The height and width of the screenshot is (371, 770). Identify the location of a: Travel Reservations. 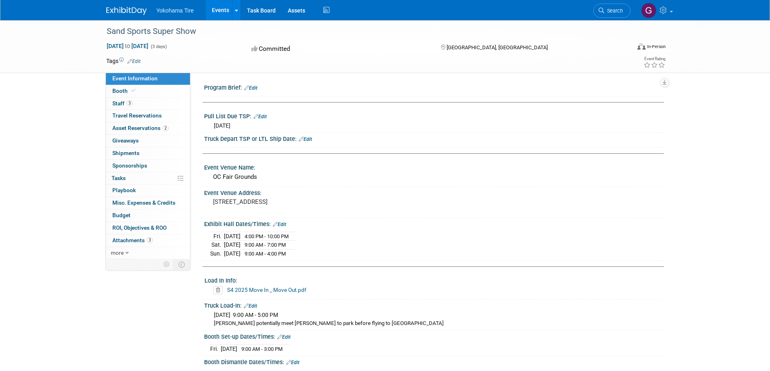
(148, 116).